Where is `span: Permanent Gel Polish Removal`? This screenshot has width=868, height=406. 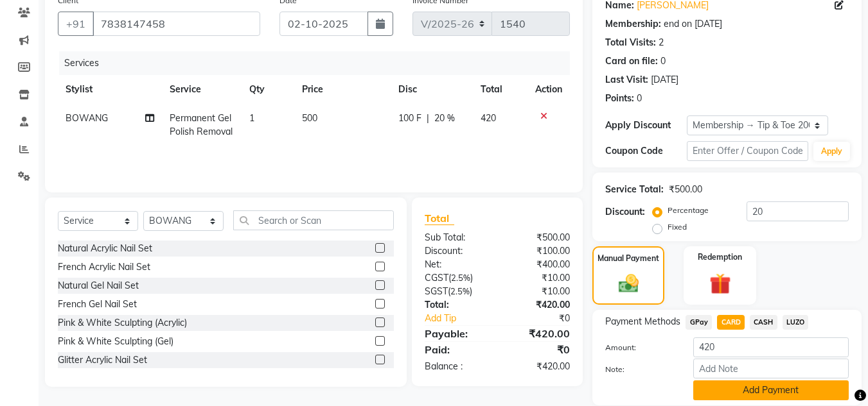
span: Permanent Gel Polish Removal is located at coordinates (201, 124).